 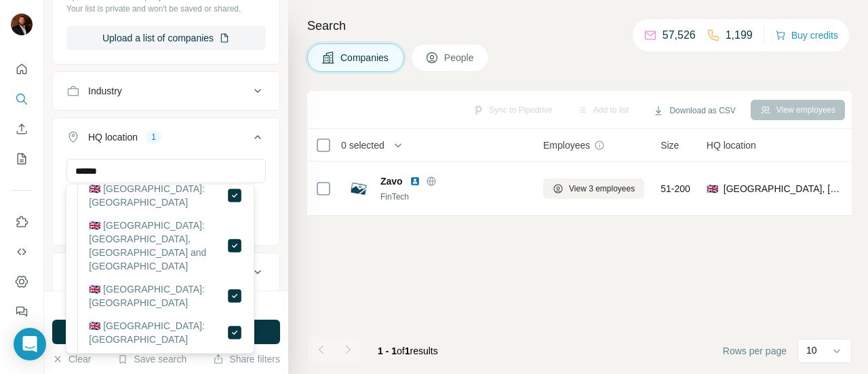 What do you see at coordinates (407, 351) in the screenshot?
I see `span: results` at bounding box center [407, 351].